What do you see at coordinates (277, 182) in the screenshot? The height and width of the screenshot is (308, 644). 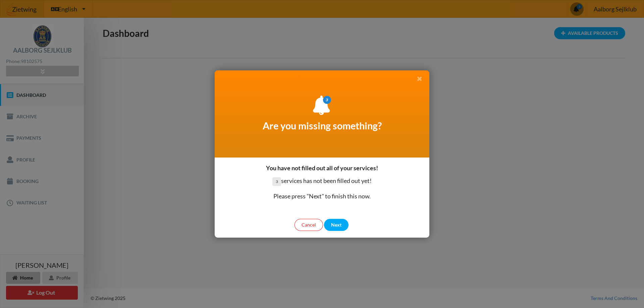 I see `span: 3` at bounding box center [277, 182].